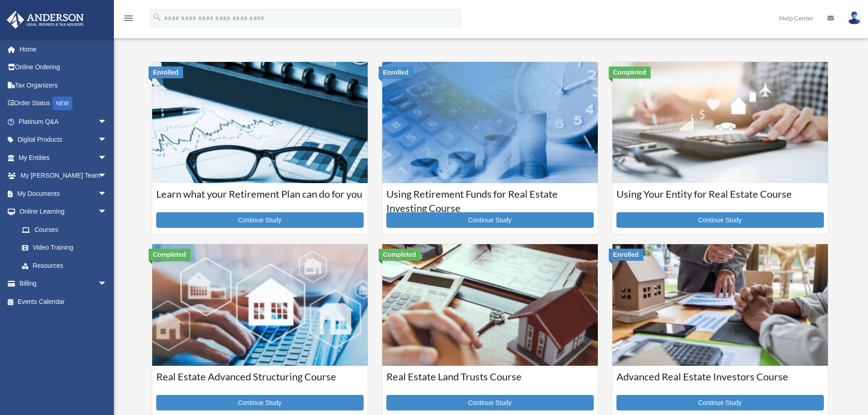  What do you see at coordinates (64, 212) in the screenshot?
I see `a: Online Learningarrow_drop_down` at bounding box center [64, 212].